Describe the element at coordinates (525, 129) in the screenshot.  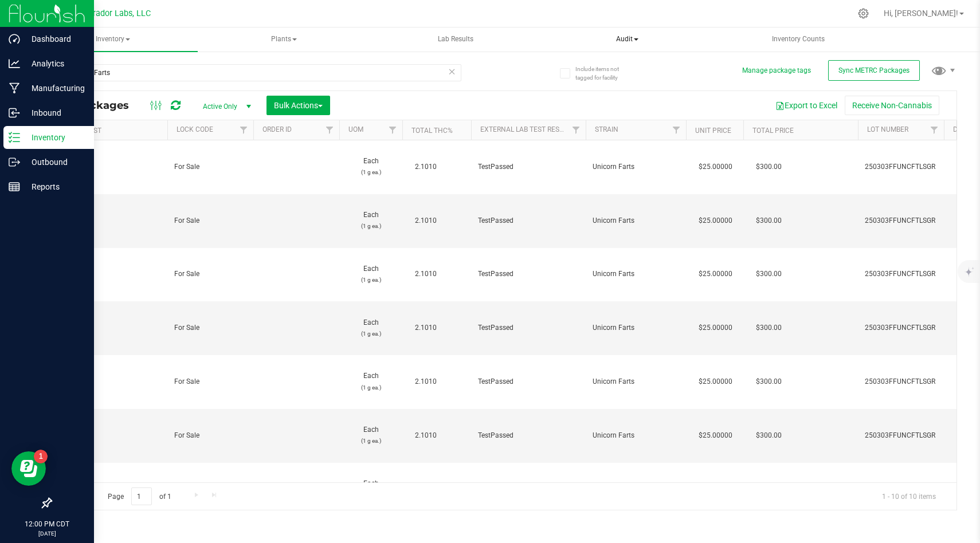
I see `a: External Lab Test Result` at that location.